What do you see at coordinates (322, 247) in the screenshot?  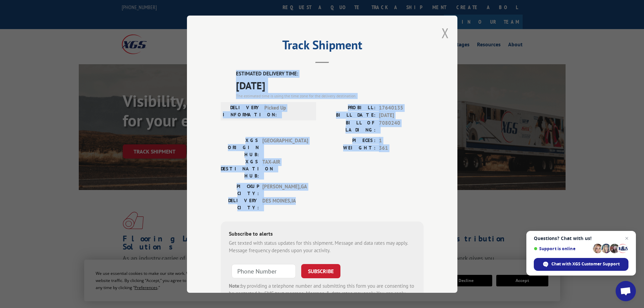 I see `div: Get texted with status updates for this shipment. Message and data rates may apply. Message frequ...` at bounding box center [322, 247].